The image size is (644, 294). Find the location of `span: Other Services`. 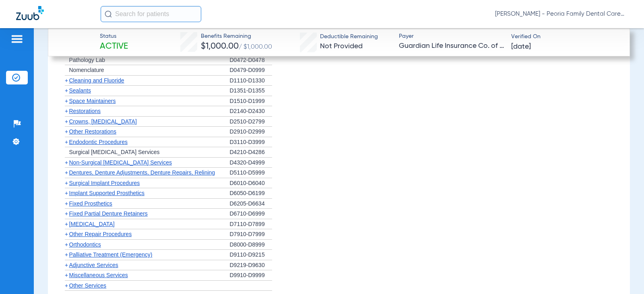

span: Other Services is located at coordinates (88, 286).